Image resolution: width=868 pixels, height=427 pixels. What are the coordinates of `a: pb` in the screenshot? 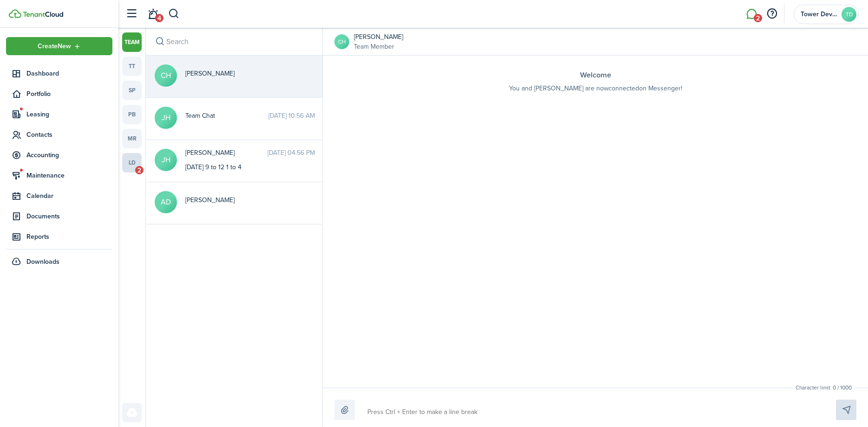 It's located at (132, 115).